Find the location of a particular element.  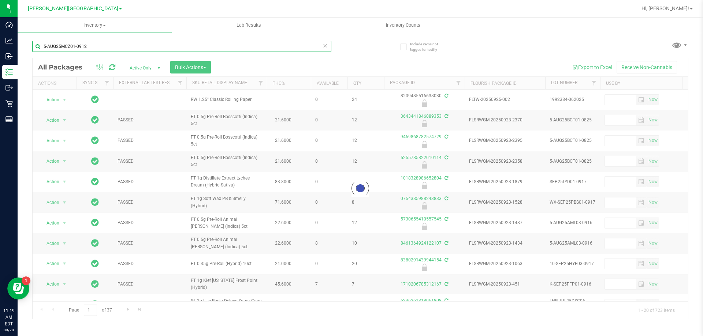

inline-svg: Dashboard is located at coordinates (9, 25).